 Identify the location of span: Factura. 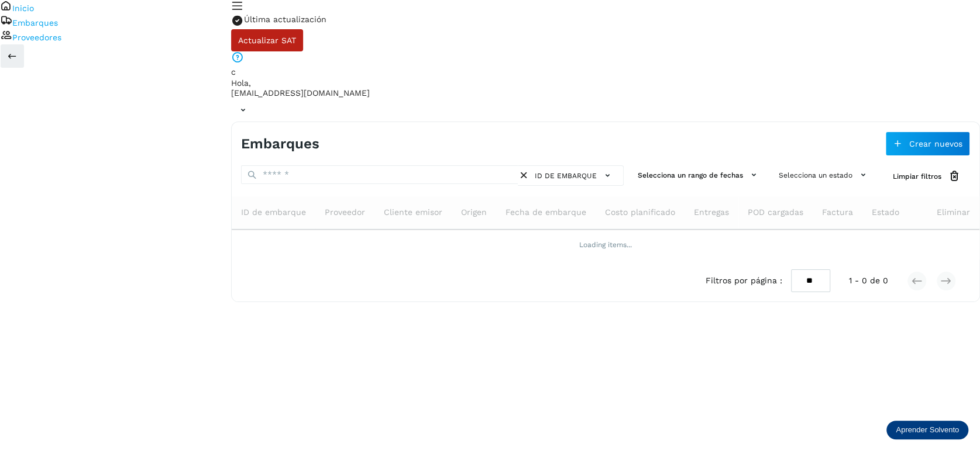
(837, 213).